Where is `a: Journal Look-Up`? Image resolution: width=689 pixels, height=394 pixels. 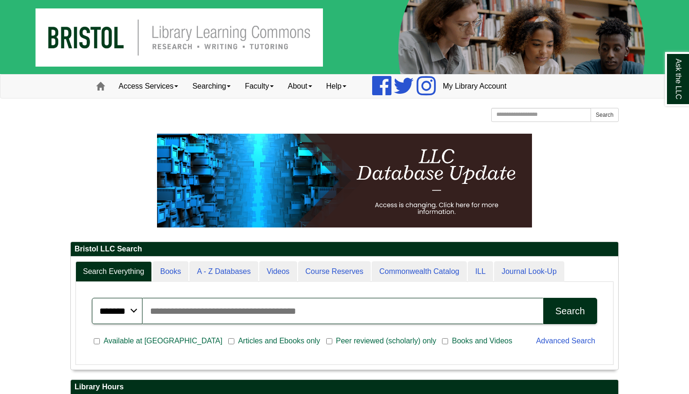 a: Journal Look-Up is located at coordinates (529, 271).